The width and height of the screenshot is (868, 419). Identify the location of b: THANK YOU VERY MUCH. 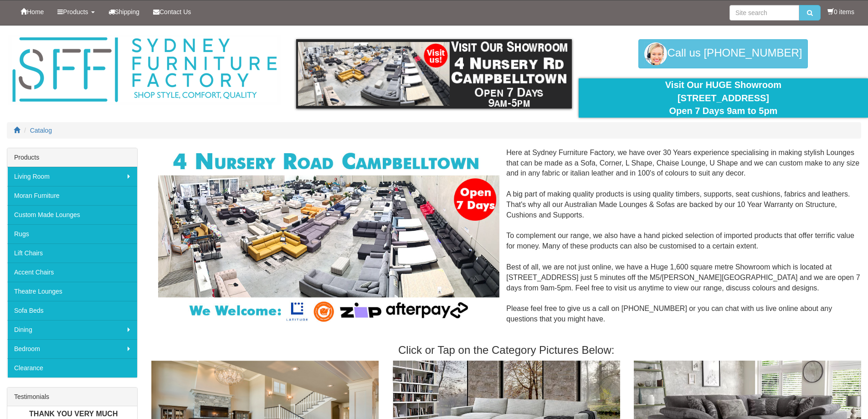
(73, 413).